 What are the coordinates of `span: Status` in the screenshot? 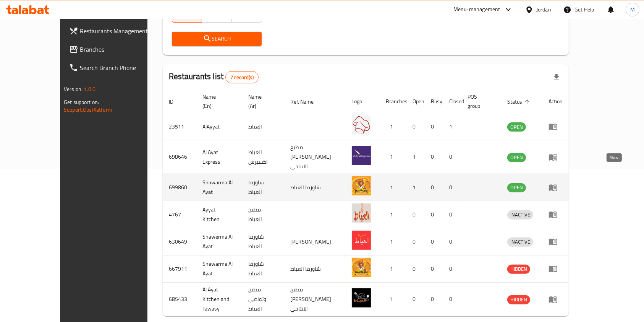 It's located at (519, 102).